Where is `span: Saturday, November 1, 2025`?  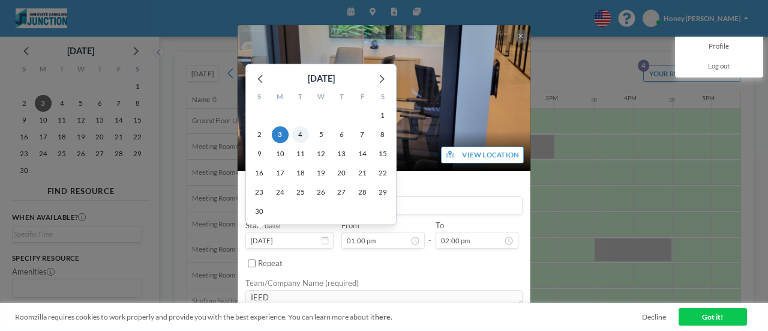 span: Saturday, November 1, 2025 is located at coordinates (383, 115).